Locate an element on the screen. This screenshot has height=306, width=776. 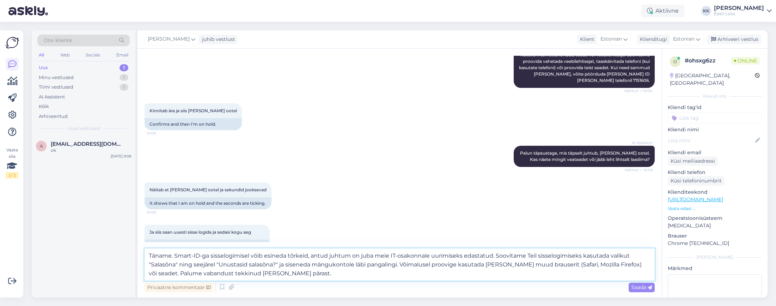
span: AI Assistent is located at coordinates (640, 143).